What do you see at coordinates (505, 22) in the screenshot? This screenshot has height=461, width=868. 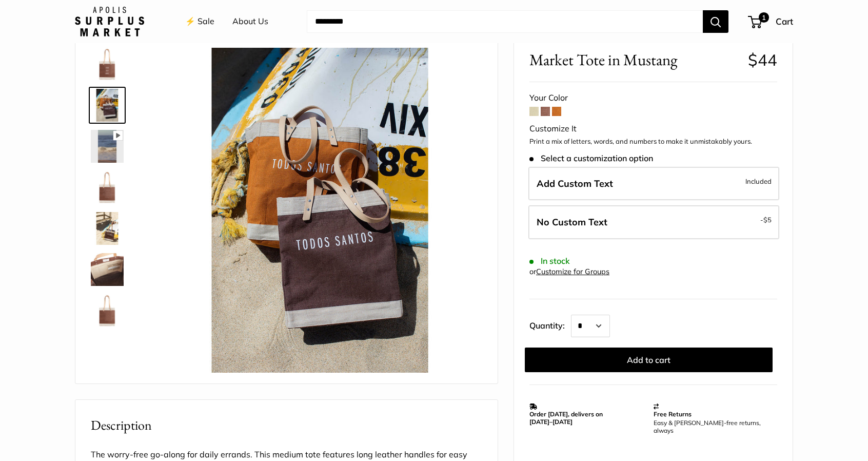 I see `input: Search...` at bounding box center [505, 22].